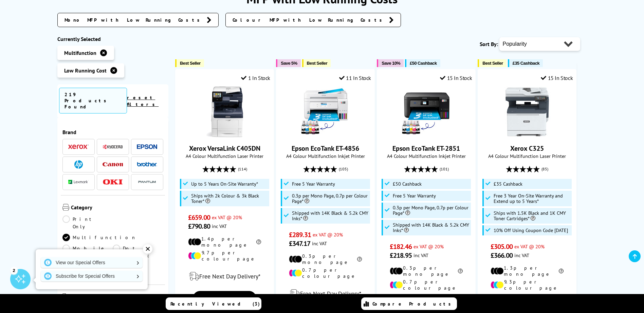  Describe the element at coordinates (300, 235) in the screenshot. I see `span: £289.31` at that location.